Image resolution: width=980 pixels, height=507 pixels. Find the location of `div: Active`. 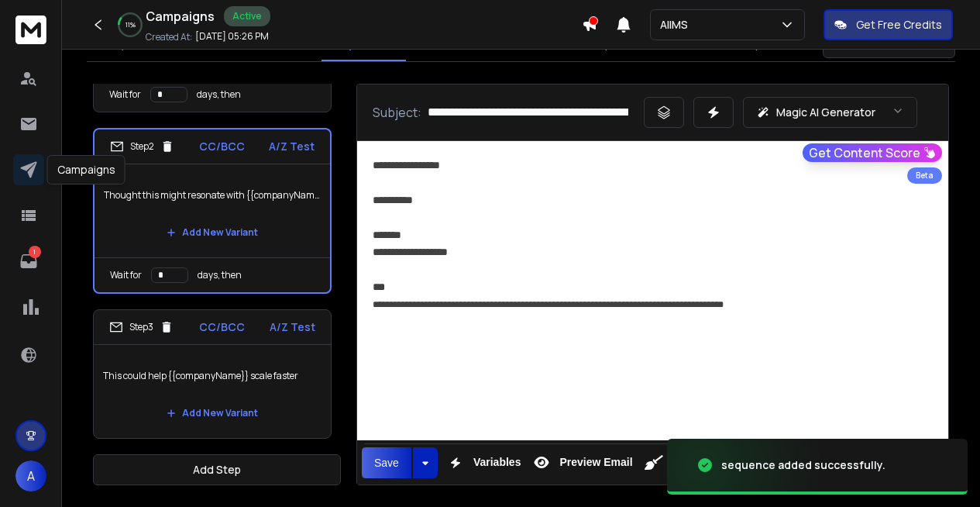

div: Active is located at coordinates (247, 16).